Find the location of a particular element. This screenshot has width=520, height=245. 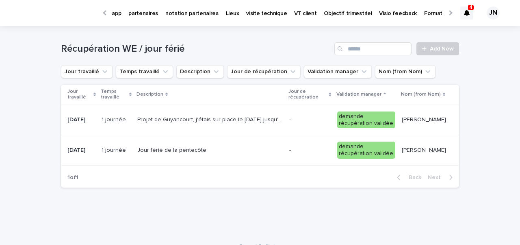

div: Search is located at coordinates (373, 49).